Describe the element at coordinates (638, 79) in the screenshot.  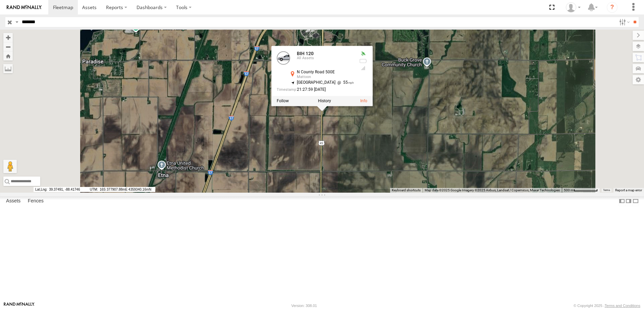
I see `label: Map Settings` at that location.